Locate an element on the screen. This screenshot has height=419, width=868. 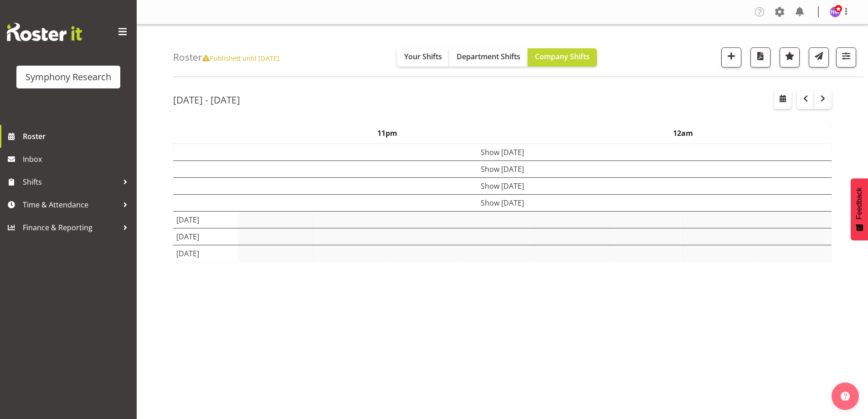
span: Department Shifts is located at coordinates (488, 56).